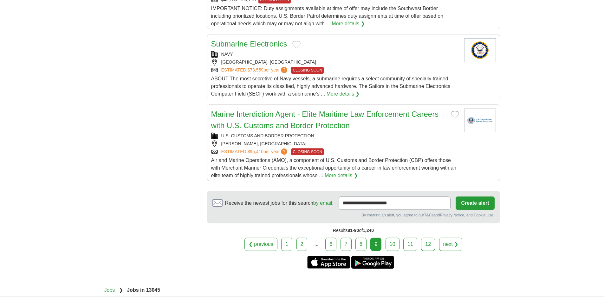 The image size is (604, 299). I want to click on a: ❮ previous, so click(261, 245).